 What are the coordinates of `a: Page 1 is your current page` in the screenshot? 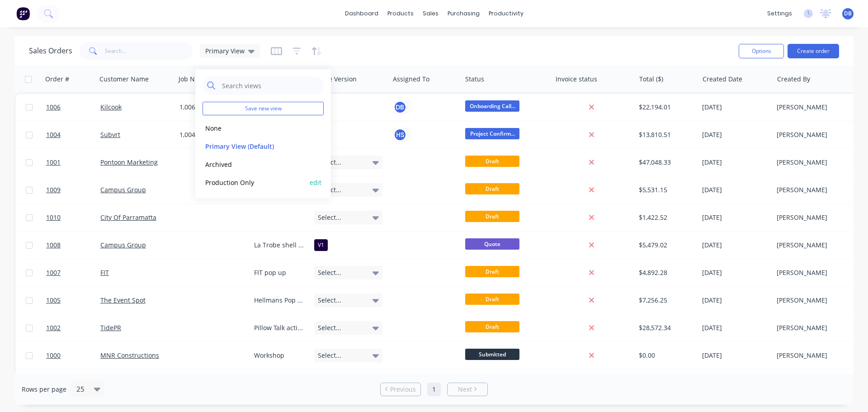 It's located at (434, 390).